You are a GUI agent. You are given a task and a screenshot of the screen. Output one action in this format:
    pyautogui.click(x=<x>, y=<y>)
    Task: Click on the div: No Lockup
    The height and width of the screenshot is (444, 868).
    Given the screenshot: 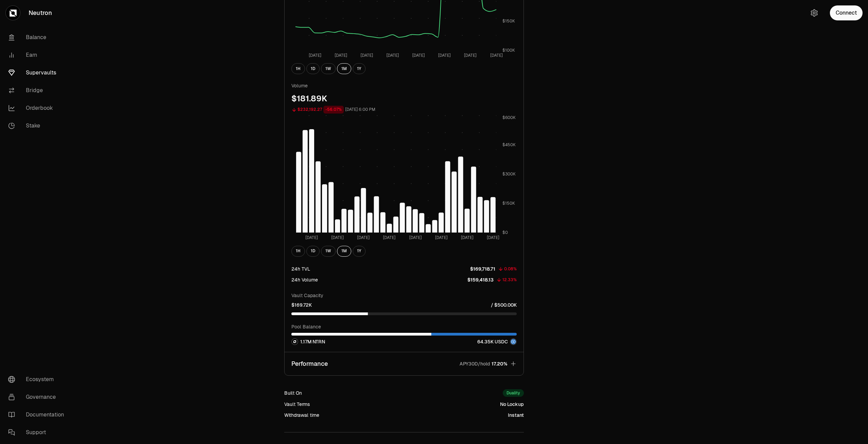 What is the action you would take?
    pyautogui.click(x=512, y=404)
    